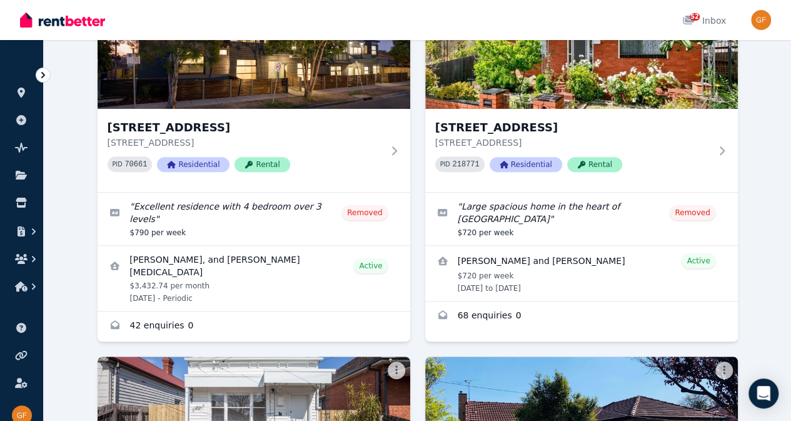 This screenshot has width=791, height=421. I want to click on code: 218771, so click(465, 165).